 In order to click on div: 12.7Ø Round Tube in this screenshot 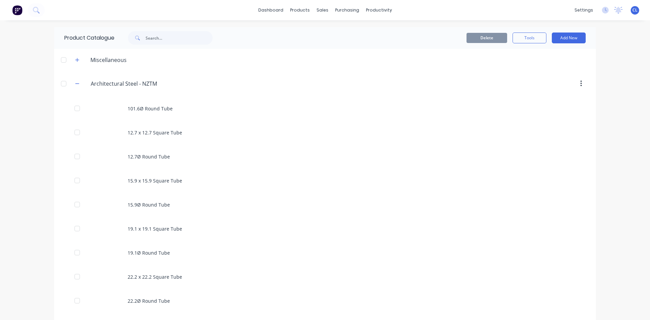, I will do `click(325, 156)`.